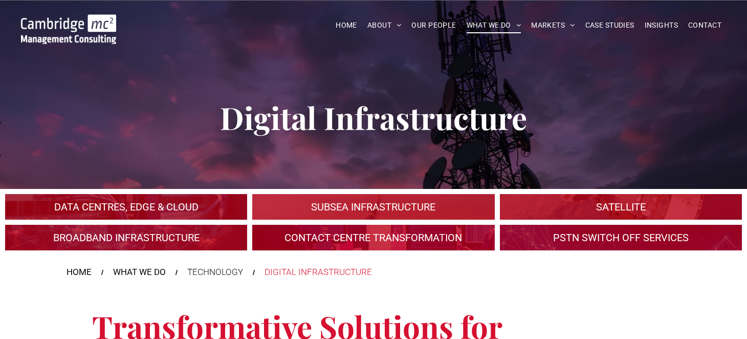 The height and width of the screenshot is (339, 747). Describe the element at coordinates (126, 237) in the screenshot. I see `a: A crowd in silhouette at sunset, on a rise or lookout point` at that location.